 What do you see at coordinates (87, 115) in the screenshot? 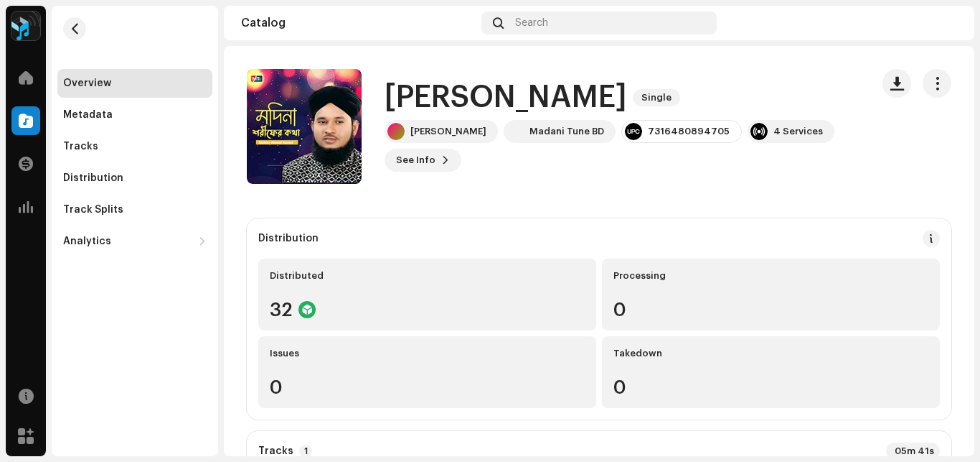
I see `div: Metadata` at bounding box center [87, 115].